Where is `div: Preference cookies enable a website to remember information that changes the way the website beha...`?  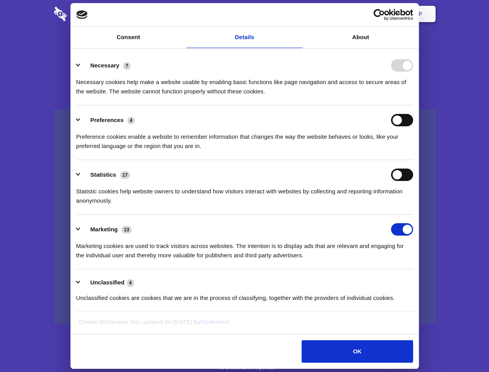
div: Preference cookies enable a website to remember information that changes the way the website beha... is located at coordinates (245, 138).